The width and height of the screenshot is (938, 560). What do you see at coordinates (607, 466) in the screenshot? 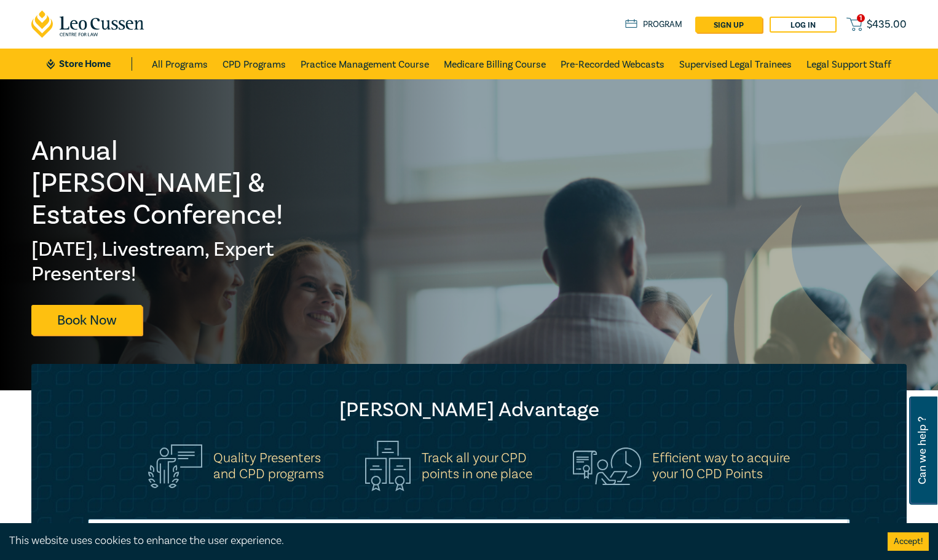
I see `img: Efficient way to acquire<br>your 10 CPD Points` at bounding box center [607, 466].